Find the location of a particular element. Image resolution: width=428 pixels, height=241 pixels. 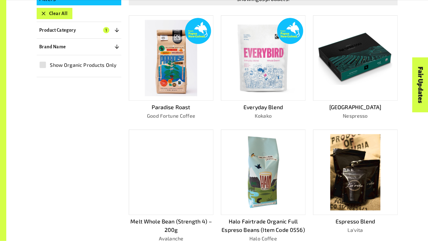

p: Nespresso is located at coordinates (356, 116).